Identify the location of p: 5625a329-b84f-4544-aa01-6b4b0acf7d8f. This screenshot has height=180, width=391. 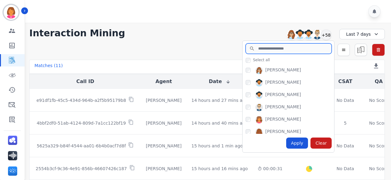
(81, 146).